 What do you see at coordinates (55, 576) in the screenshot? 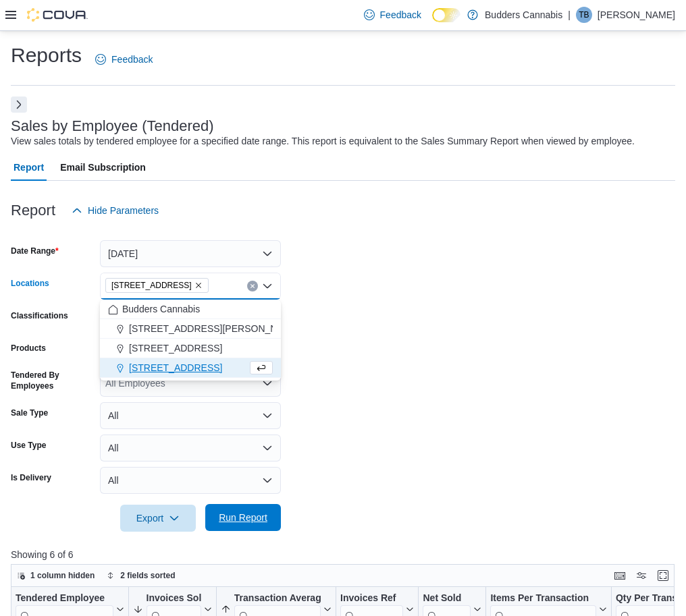
I see `button: 1 column hidden` at bounding box center [55, 576].